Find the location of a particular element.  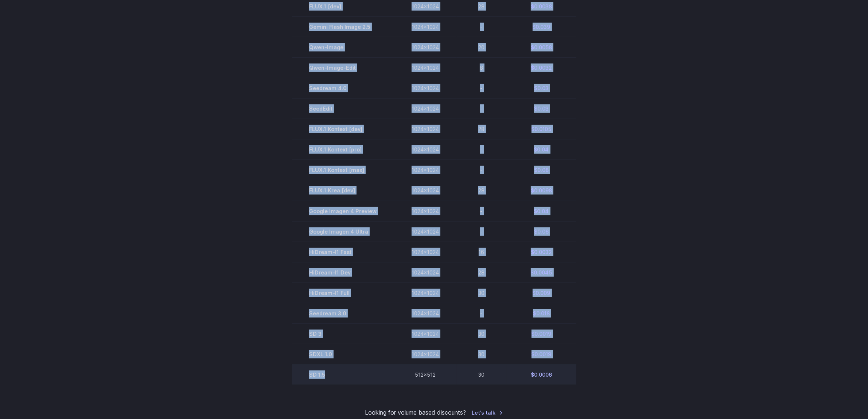

td: Qwen-Image-Edit is located at coordinates (343, 68).